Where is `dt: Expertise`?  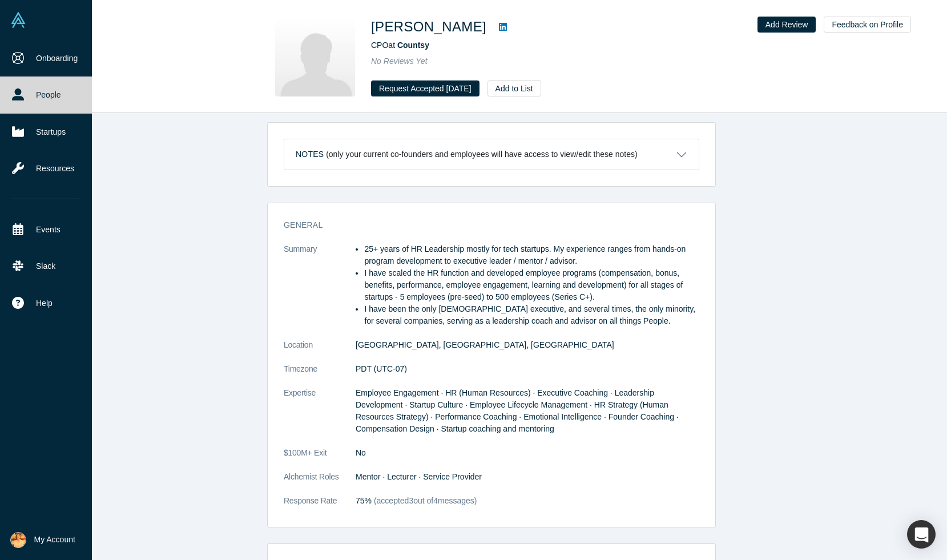 dt: Expertise is located at coordinates (320, 417).